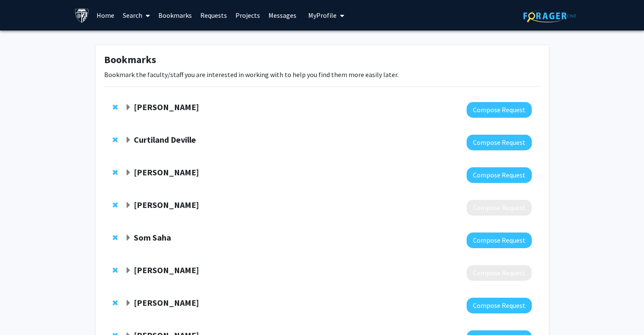 This screenshot has height=335, width=644. What do you see at coordinates (115, 238) in the screenshot?
I see `span: Remove Som Saha from bookmarks` at bounding box center [115, 238].